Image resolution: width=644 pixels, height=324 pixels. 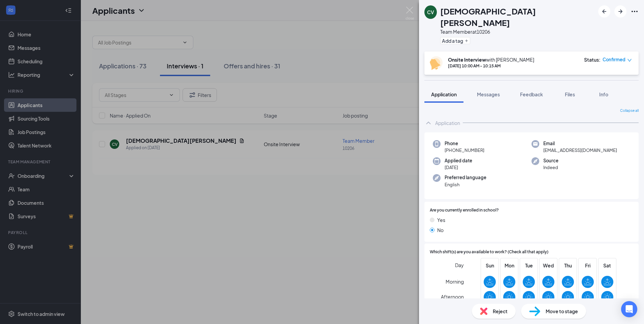 What do you see at coordinates (607, 266) in the screenshot?
I see `span: Sat` at bounding box center [607, 266].